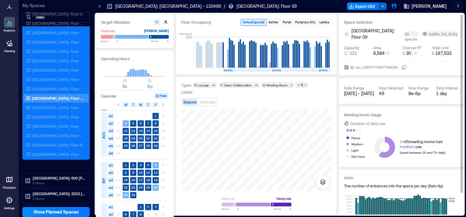  I want to click on a: Settings, so click(9, 202).